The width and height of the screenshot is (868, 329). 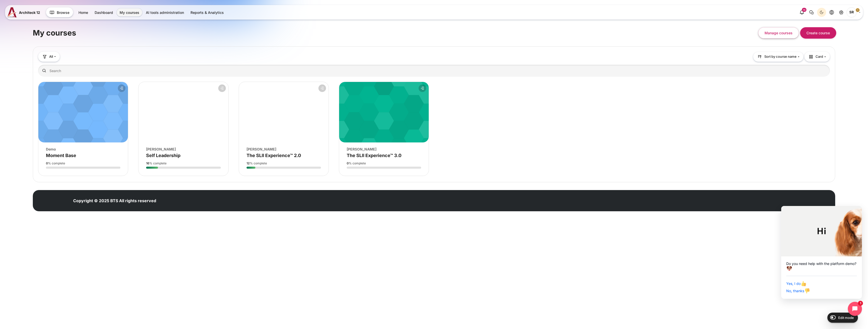 What do you see at coordinates (832, 12) in the screenshot?
I see `button: Languages` at bounding box center [832, 12].